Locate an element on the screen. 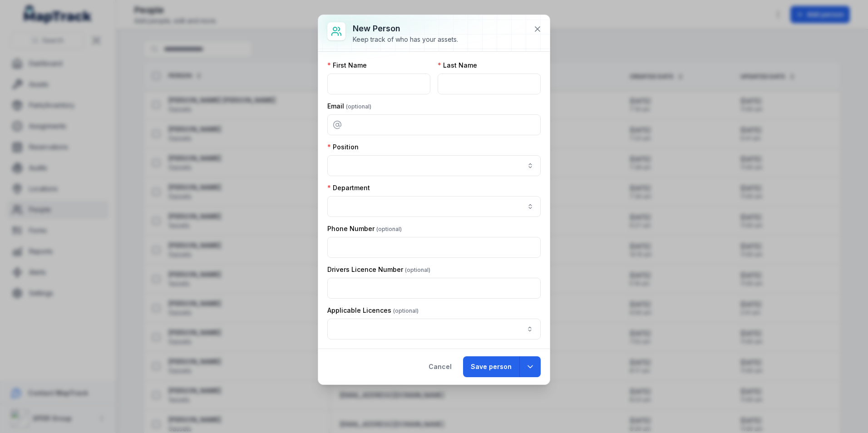  label: Drivers Licence Number is located at coordinates (379, 270).